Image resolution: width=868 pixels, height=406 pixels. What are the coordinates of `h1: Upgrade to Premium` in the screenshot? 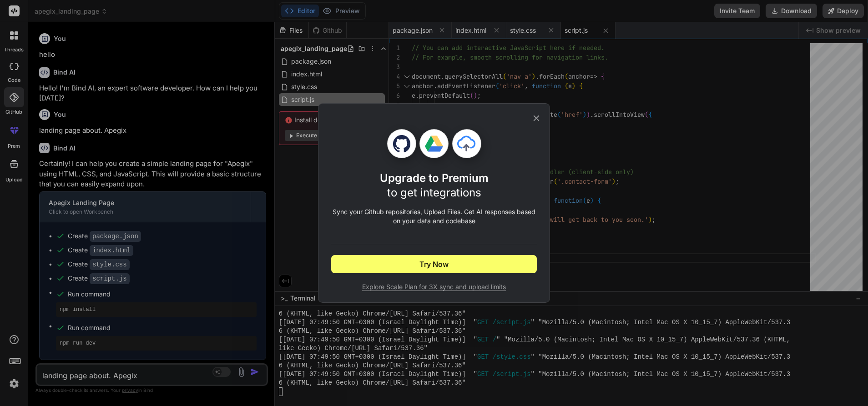 It's located at (434, 186).